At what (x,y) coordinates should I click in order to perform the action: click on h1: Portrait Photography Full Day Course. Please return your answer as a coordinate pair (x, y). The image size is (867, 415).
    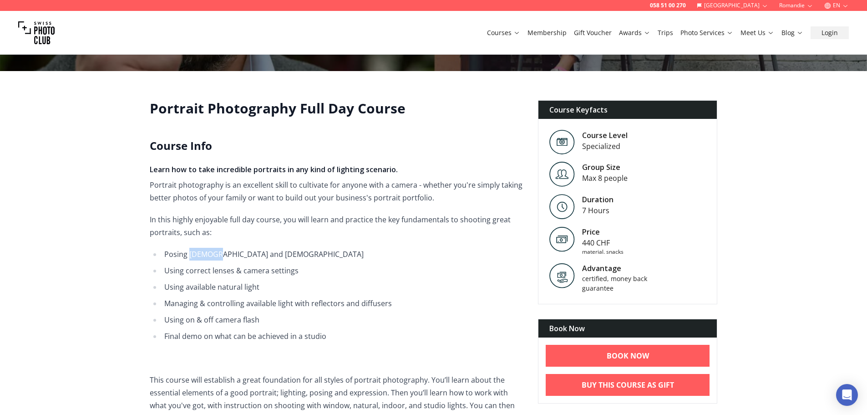
    Looking at the image, I should click on (336, 108).